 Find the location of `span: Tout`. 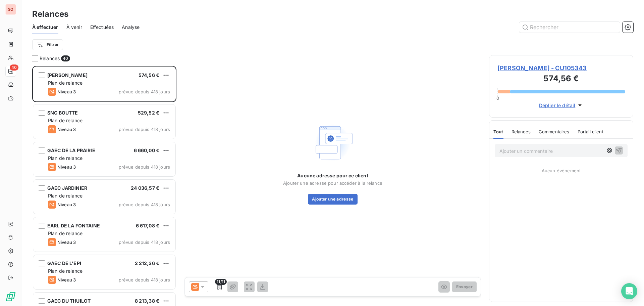

span: Tout is located at coordinates (498, 132).